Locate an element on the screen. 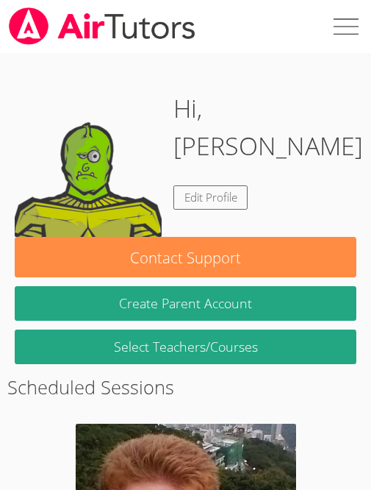 This screenshot has height=490, width=371. button: Create Parent Account is located at coordinates (185, 303).